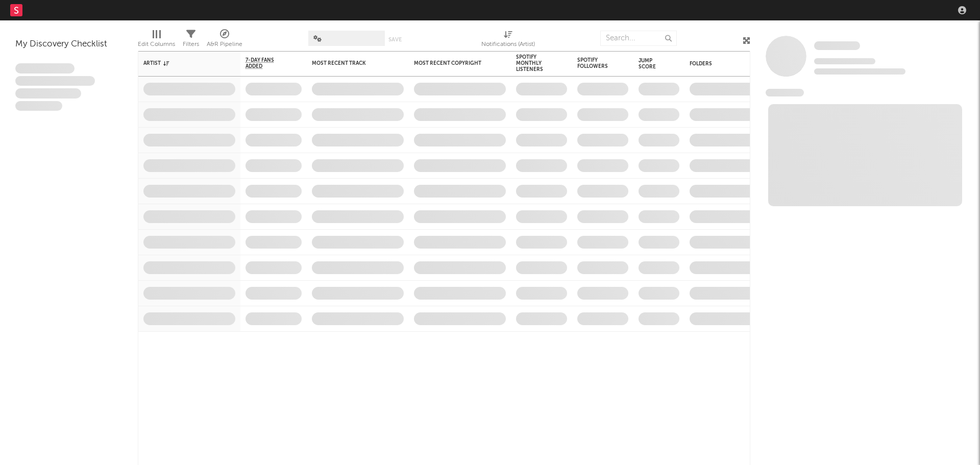 The image size is (980, 465). What do you see at coordinates (837, 46) in the screenshot?
I see `a: Some Artist` at bounding box center [837, 46].